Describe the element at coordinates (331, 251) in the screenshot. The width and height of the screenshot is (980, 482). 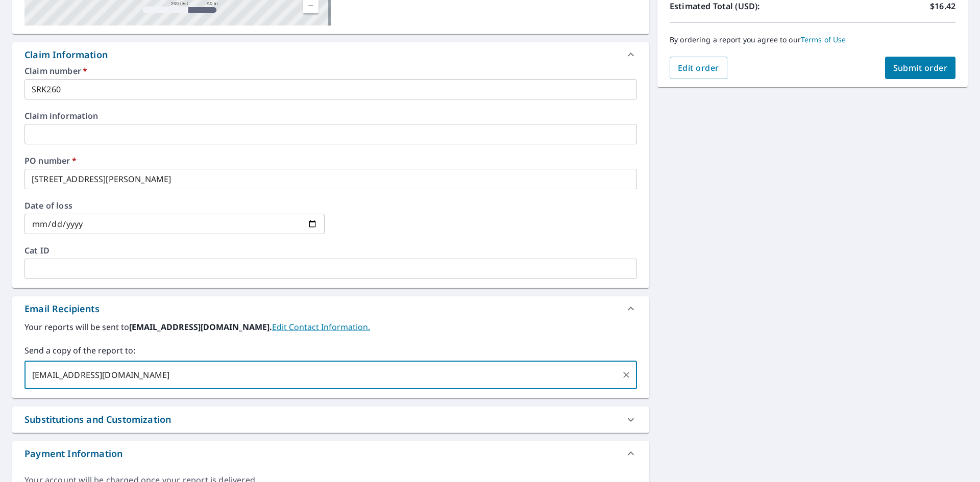
I see `label: Cat ID` at that location.